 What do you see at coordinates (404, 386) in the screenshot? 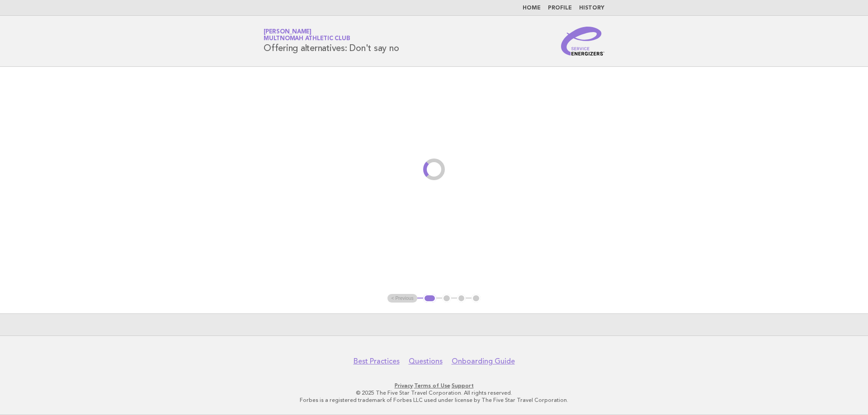
I see `a: Privacy` at bounding box center [404, 386].